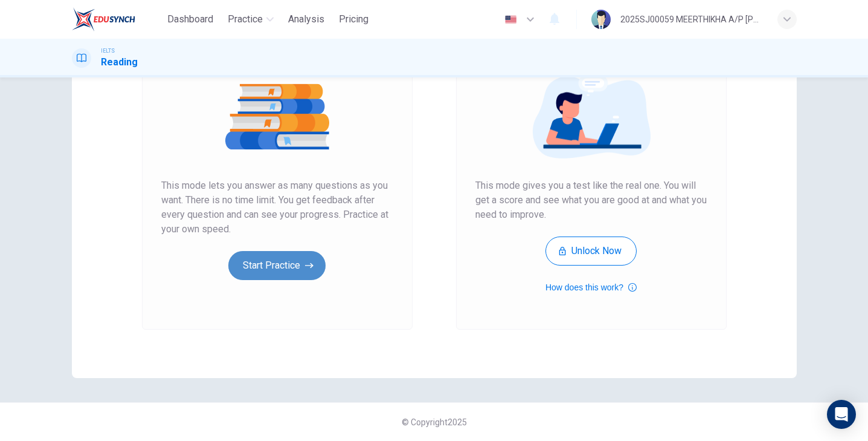  I want to click on a: EduSynch logo, so click(118, 19).